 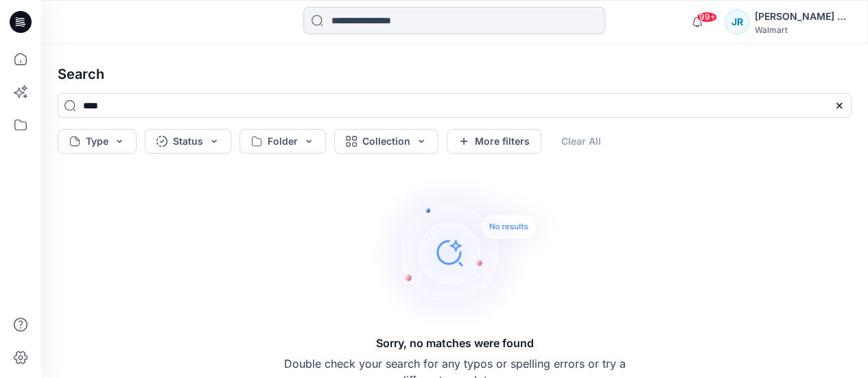 I want to click on button: Folder, so click(x=283, y=141).